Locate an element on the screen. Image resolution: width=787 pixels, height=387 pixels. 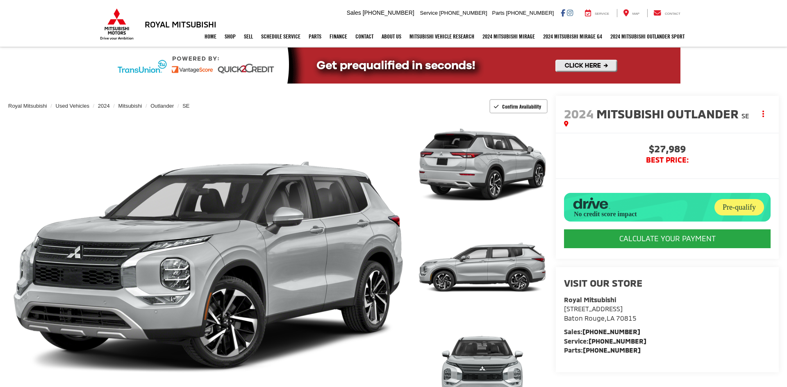
img: Mitsubishi is located at coordinates (117, 24).